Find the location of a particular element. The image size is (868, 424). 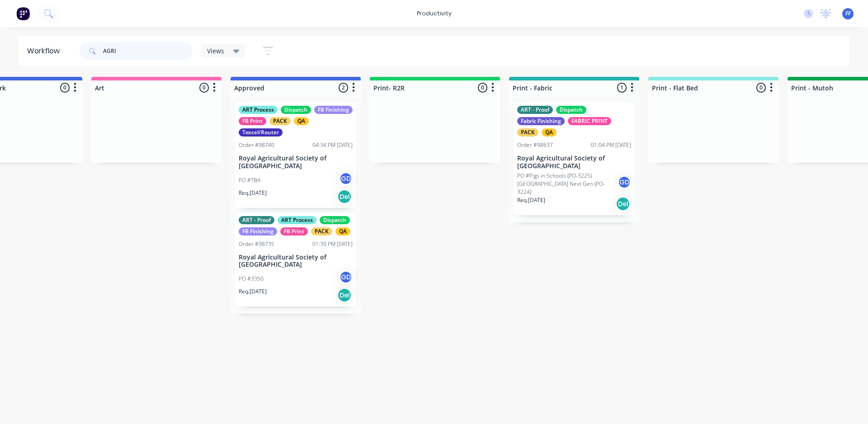

div: Texcel/Router is located at coordinates (261, 133).